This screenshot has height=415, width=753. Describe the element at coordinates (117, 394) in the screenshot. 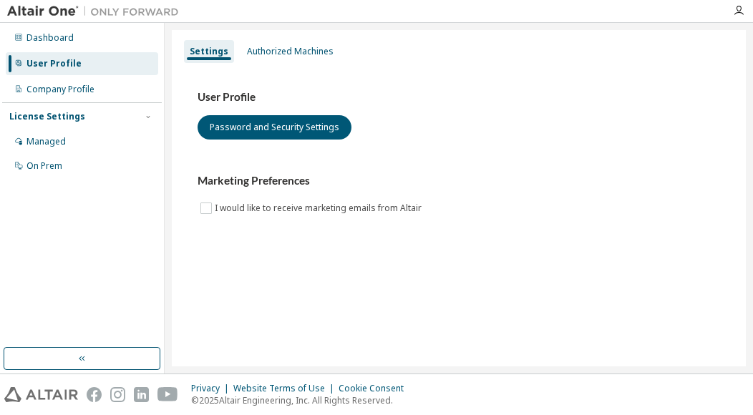

I see `img: instagram.svg` at that location.